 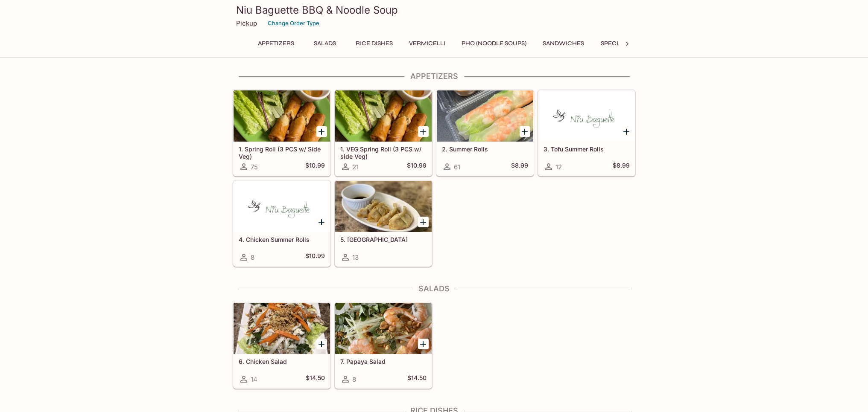 What do you see at coordinates (282, 206) in the screenshot?
I see `div: 4. Chicken Summer Rolls` at bounding box center [282, 206].